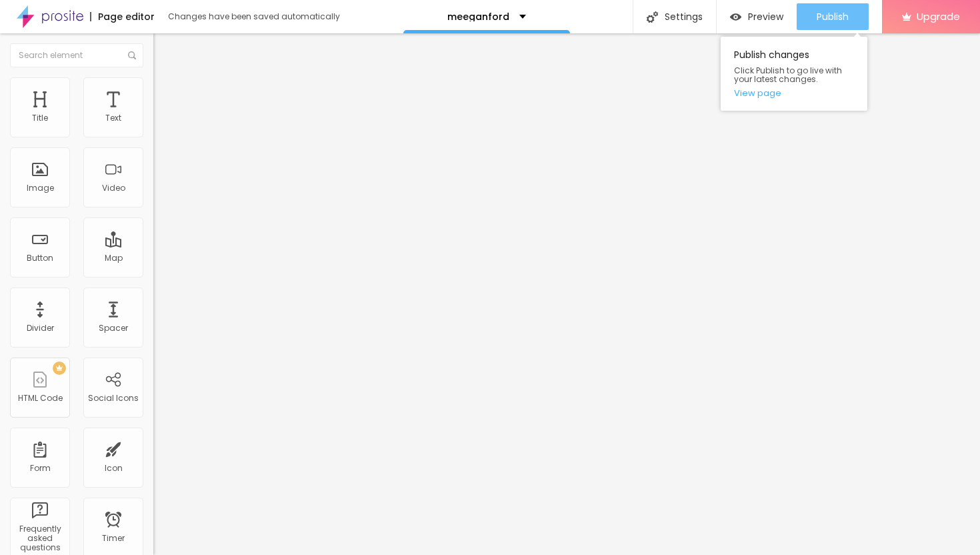 The image size is (980, 555). What do you see at coordinates (77, 55) in the screenshot?
I see `input: Search element` at bounding box center [77, 55].